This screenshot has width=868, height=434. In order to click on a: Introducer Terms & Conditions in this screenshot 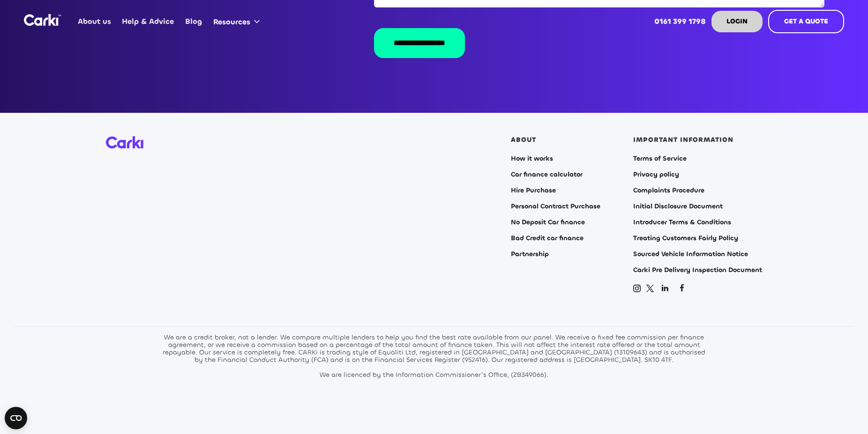, I will do `click(682, 222)`.